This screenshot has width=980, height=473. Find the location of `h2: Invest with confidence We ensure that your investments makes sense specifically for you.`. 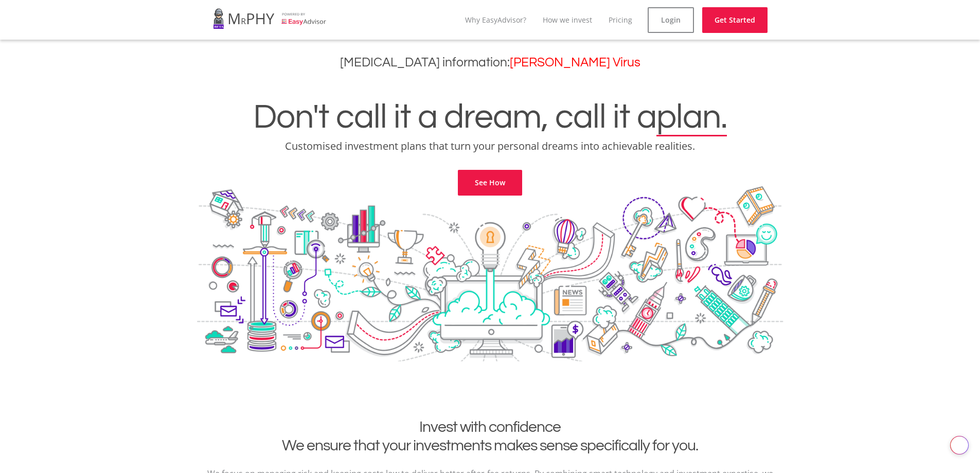

h2: Invest with confidence We ensure that your investments makes sense specifically for you. is located at coordinates (490, 436).